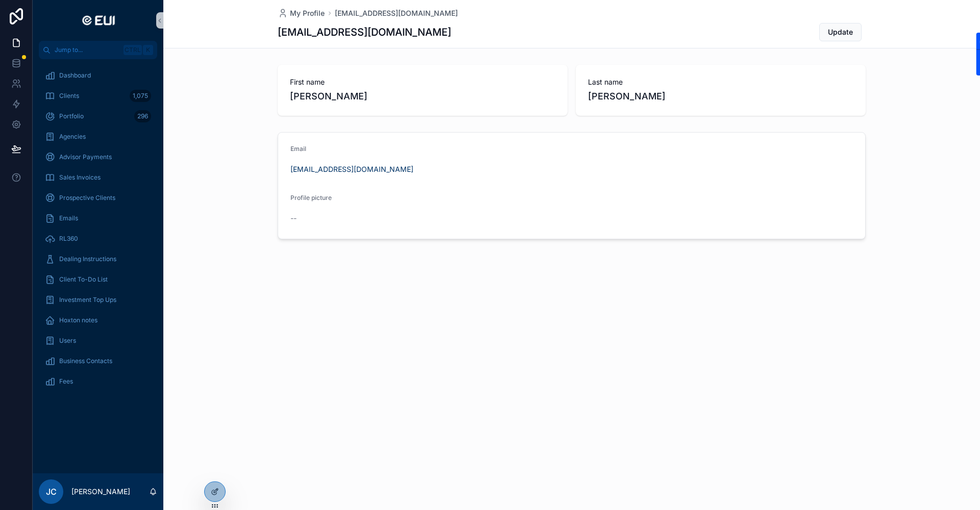  I want to click on span: Hoxton notes, so click(78, 321).